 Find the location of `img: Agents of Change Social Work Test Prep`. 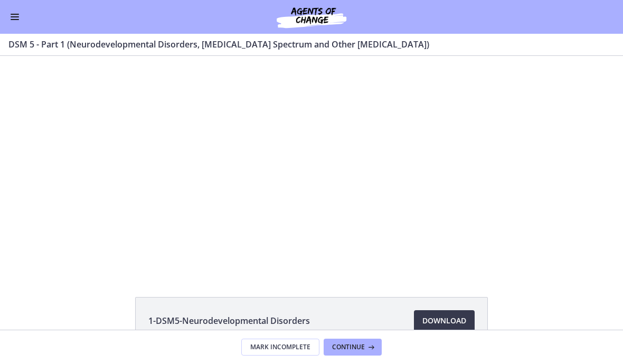

img: Agents of Change Social Work Test Prep is located at coordinates (311, 17).